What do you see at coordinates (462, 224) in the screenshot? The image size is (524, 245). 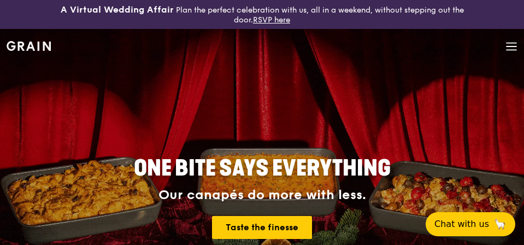 I see `span: Chat with us` at bounding box center [462, 224].